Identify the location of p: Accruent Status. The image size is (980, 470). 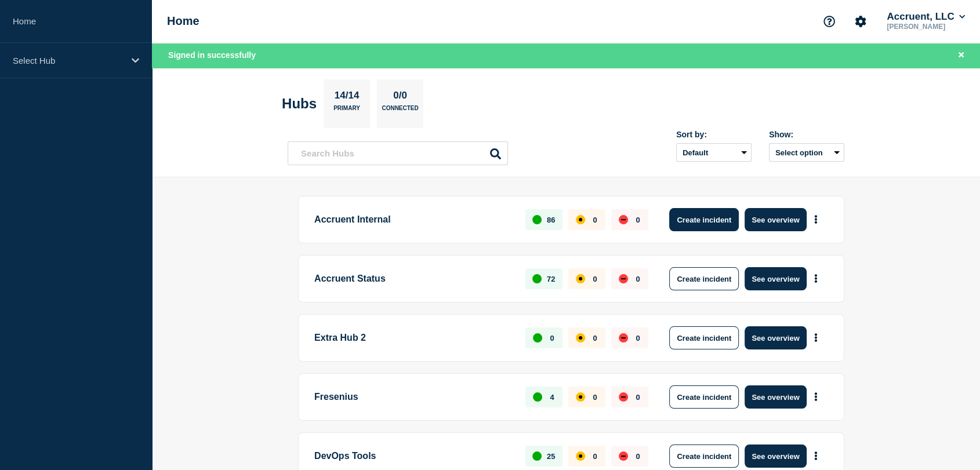
(413, 279).